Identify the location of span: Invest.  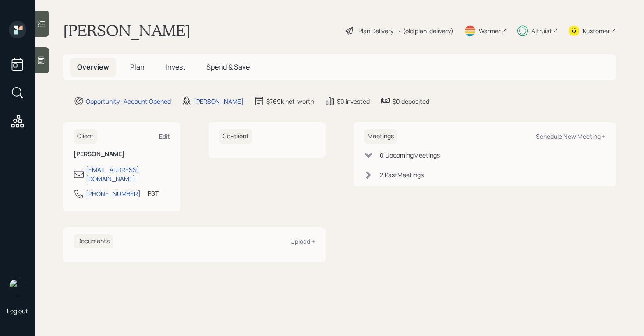
(175, 67).